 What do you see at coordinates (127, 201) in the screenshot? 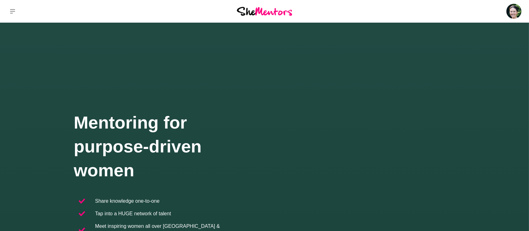
I see `p: Share knowledge one-to-one` at bounding box center [127, 201].